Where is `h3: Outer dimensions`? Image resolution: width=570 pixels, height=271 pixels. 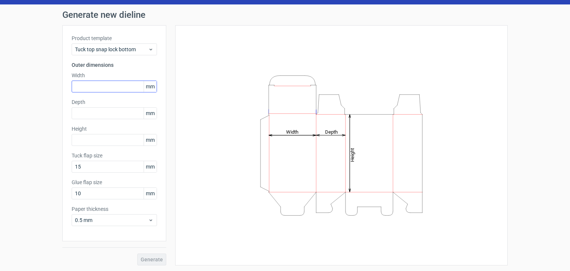 h3: Outer dimensions is located at coordinates (114, 65).